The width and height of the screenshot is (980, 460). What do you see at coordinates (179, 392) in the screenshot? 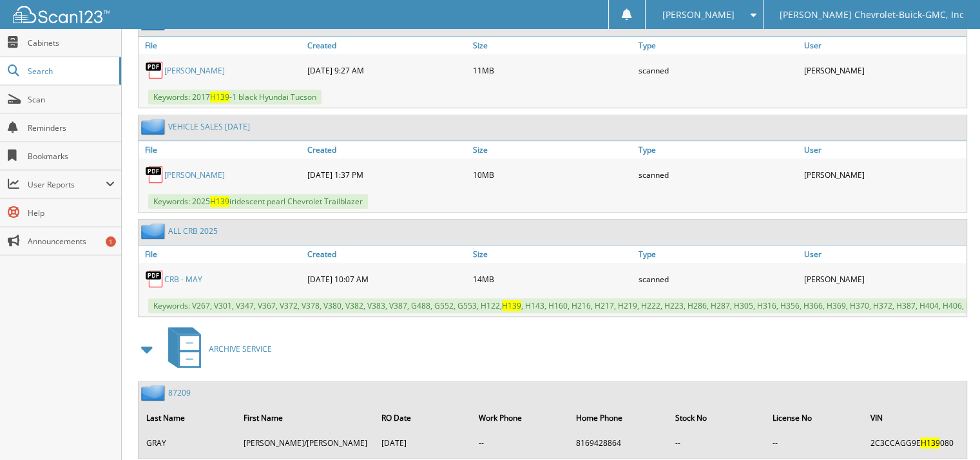
I see `a: 87209` at bounding box center [179, 392].